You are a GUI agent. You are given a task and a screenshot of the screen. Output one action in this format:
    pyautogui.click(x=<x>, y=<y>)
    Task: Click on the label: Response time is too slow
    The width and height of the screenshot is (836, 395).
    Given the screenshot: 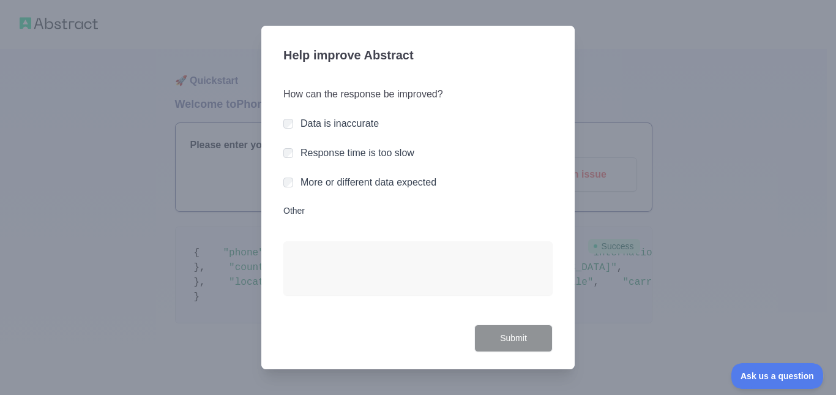 What is the action you would take?
    pyautogui.click(x=357, y=152)
    